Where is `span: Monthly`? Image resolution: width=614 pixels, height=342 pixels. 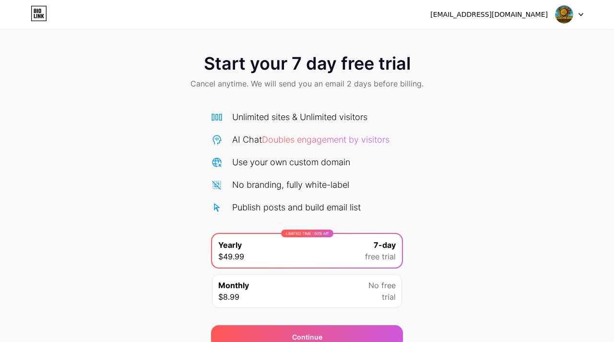 span: Monthly is located at coordinates (234, 285).